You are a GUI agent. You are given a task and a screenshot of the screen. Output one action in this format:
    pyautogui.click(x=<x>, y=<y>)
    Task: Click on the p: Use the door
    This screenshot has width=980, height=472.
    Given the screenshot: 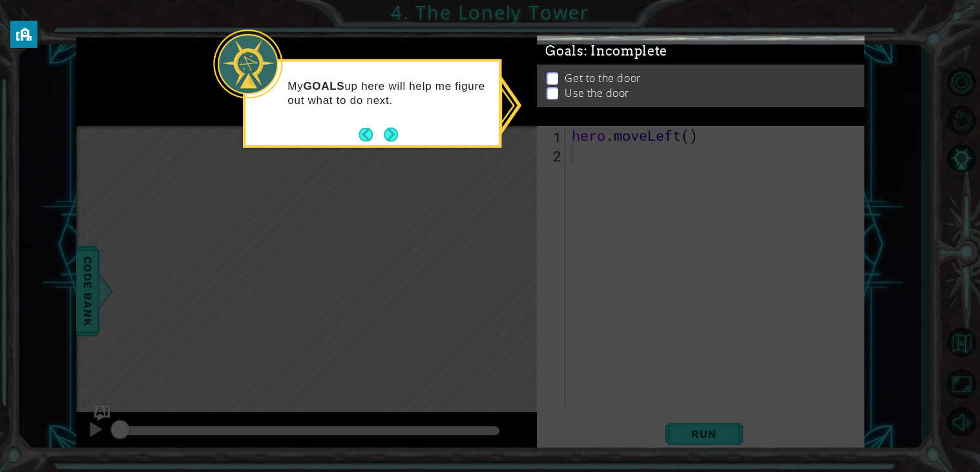 What is the action you would take?
    pyautogui.click(x=597, y=93)
    